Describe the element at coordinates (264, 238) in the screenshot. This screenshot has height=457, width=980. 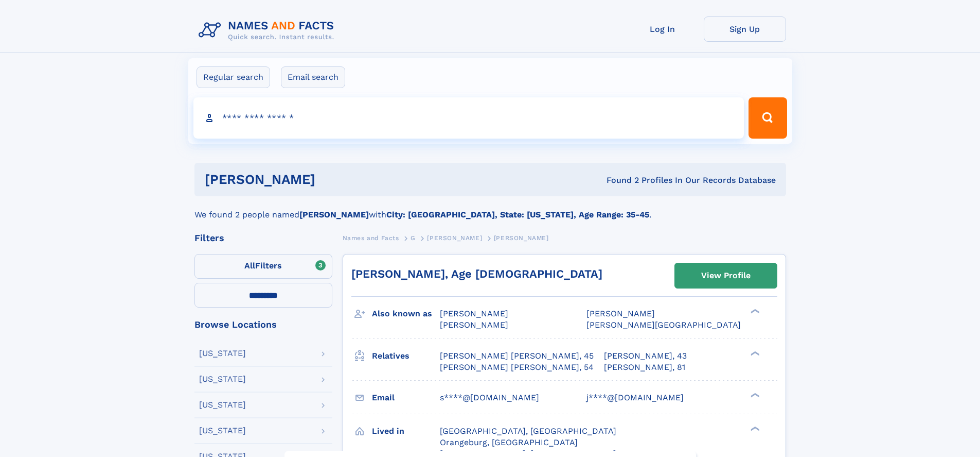
I see `div: Filters` at that location.